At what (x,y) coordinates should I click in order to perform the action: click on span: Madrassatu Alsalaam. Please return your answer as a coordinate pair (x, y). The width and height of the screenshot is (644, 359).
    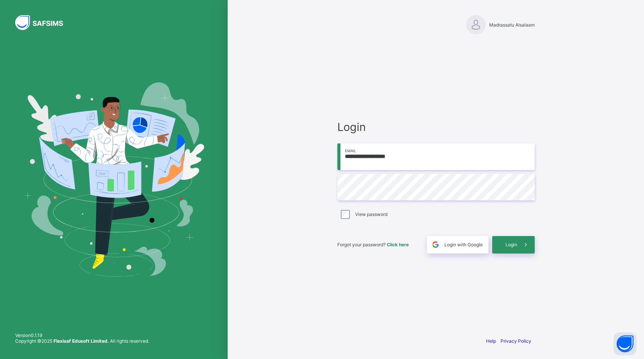
    Looking at the image, I should click on (512, 25).